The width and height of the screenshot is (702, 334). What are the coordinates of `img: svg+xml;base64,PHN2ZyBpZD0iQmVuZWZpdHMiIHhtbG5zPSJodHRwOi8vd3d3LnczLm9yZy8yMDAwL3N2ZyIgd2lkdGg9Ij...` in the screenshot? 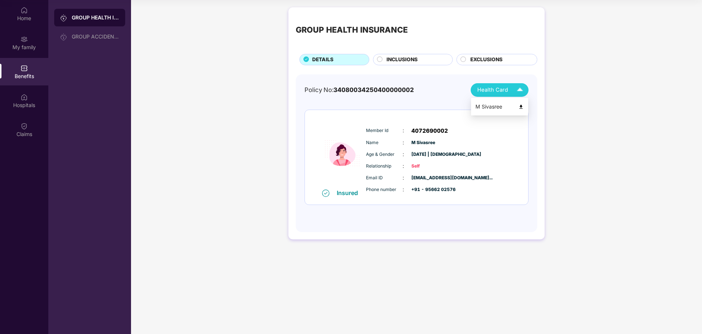 It's located at (24, 68).